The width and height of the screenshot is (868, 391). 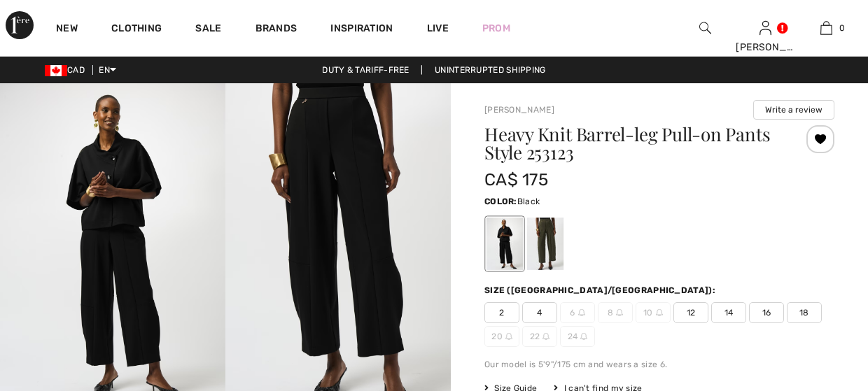 I want to click on h1: Heavy Knit Barrel-leg Pull-on Pants Style 253123, so click(x=630, y=143).